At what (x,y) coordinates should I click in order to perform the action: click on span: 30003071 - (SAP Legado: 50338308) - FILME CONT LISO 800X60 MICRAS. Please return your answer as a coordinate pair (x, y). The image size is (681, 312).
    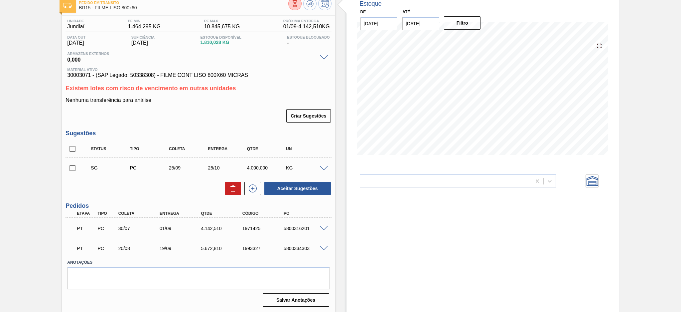
    Looking at the image, I should click on (198, 75).